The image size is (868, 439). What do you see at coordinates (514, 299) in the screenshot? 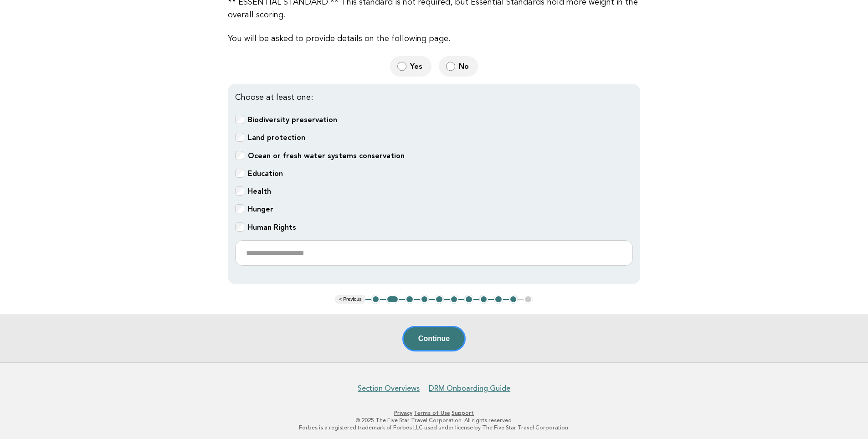
I see `button: 10` at bounding box center [514, 299].